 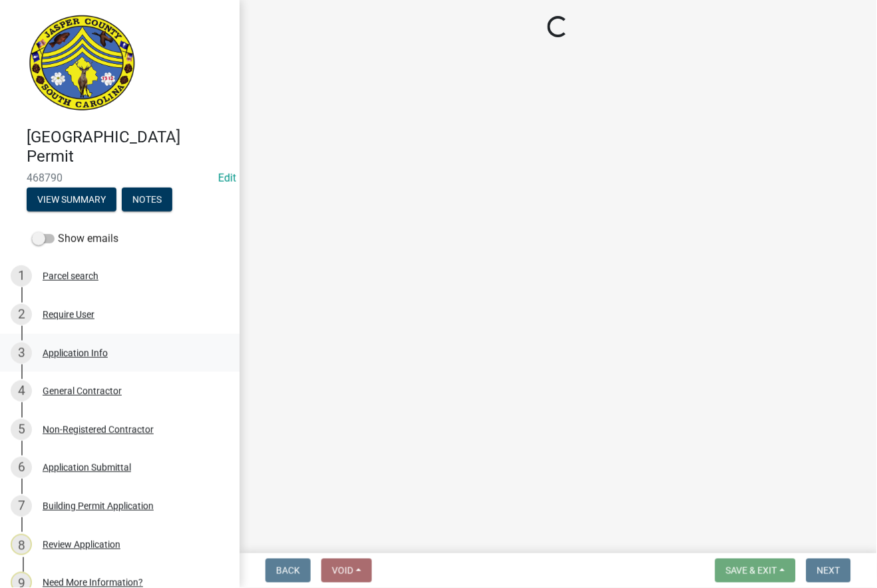 What do you see at coordinates (347, 571) in the screenshot?
I see `button: Void` at bounding box center [347, 571].